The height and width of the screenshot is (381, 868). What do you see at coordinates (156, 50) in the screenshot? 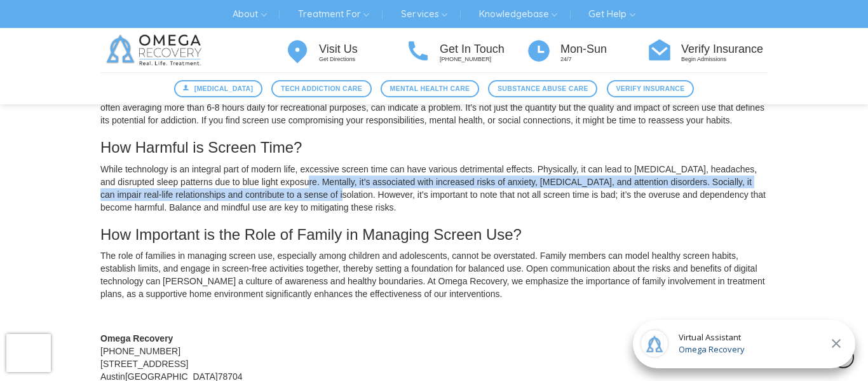
I see `img: Omega Recovery` at bounding box center [156, 50].